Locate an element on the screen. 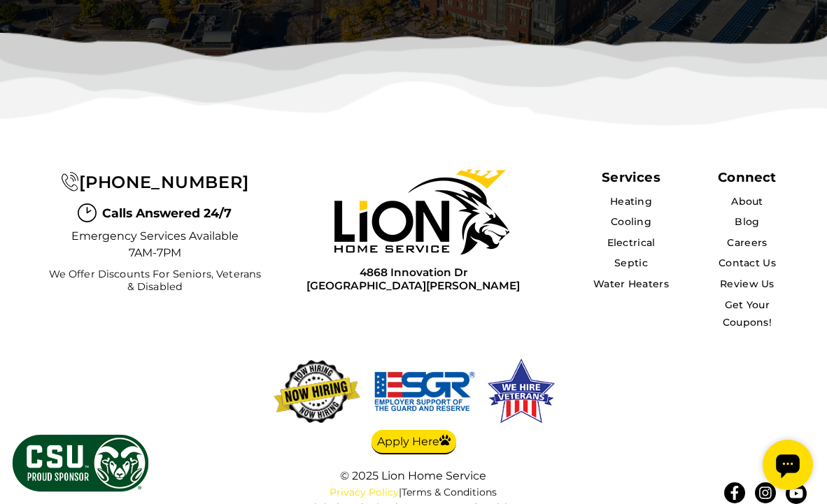 The width and height of the screenshot is (827, 504). a: Terms & Conditions is located at coordinates (449, 493).